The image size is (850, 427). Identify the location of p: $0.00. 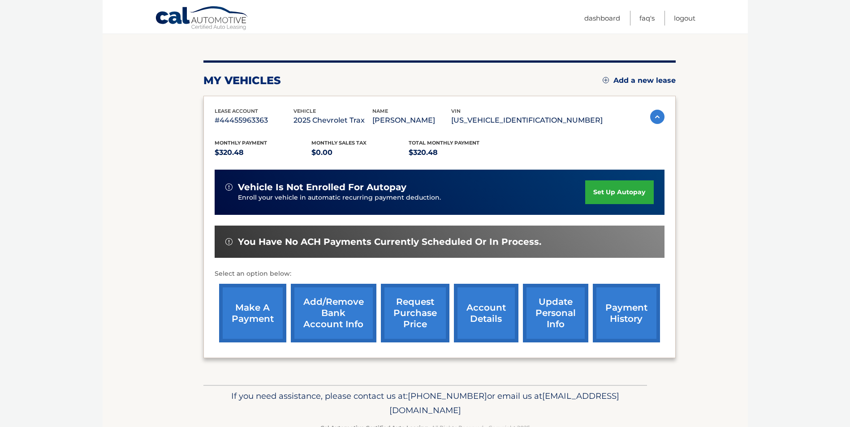
(360, 153).